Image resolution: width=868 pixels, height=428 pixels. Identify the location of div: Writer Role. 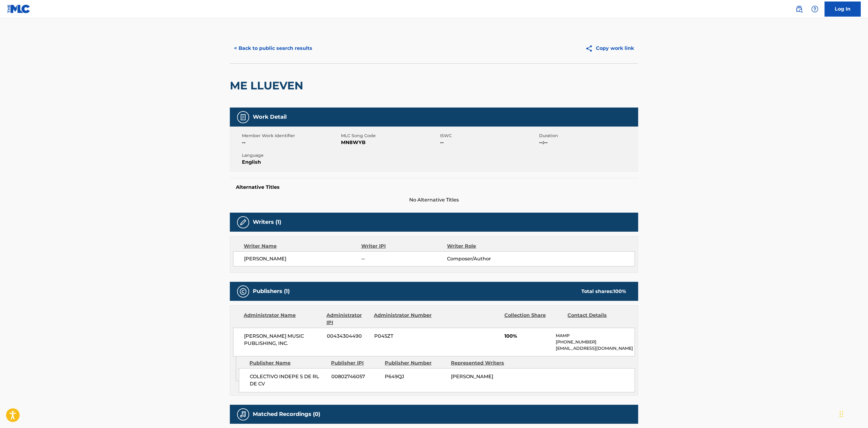
(486, 246).